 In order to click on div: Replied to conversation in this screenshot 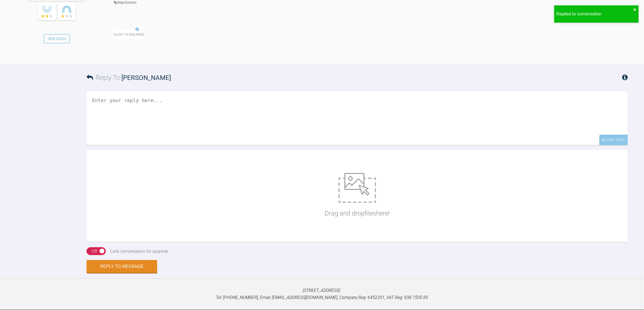, I will do `click(595, 14)`.